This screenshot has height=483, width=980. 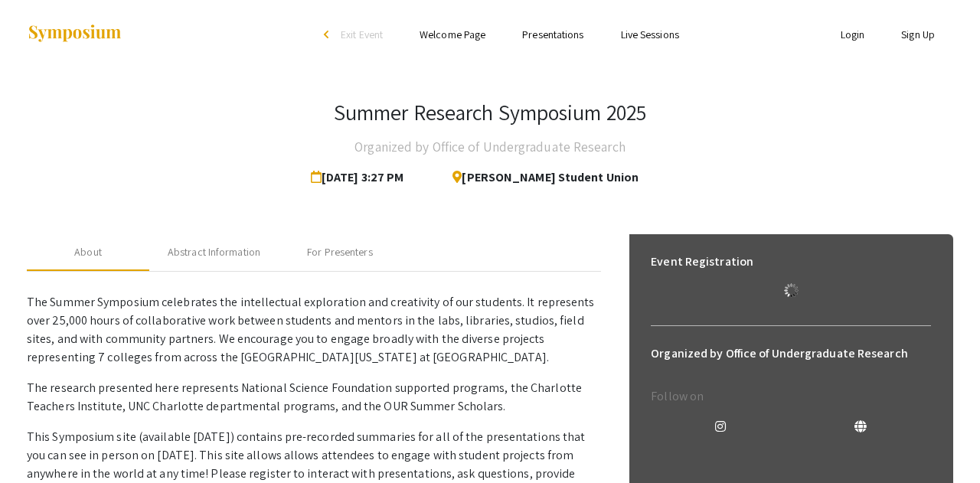 I want to click on a: Live Sessions, so click(x=650, y=34).